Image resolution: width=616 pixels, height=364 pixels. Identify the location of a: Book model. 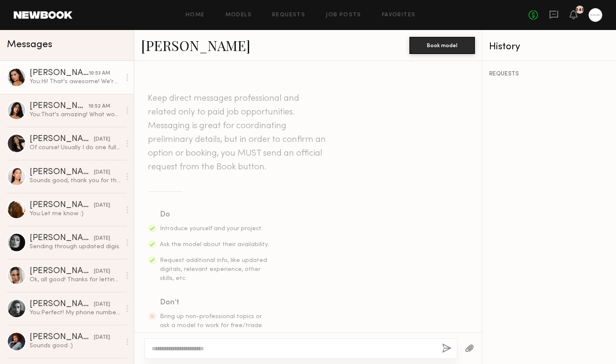
(442, 45).